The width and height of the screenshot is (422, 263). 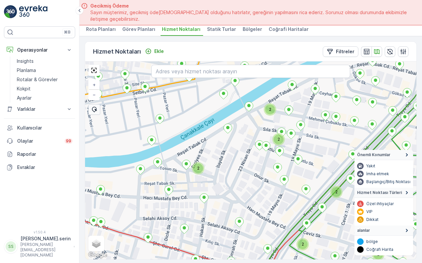 I want to click on img: Google, so click(x=97, y=256).